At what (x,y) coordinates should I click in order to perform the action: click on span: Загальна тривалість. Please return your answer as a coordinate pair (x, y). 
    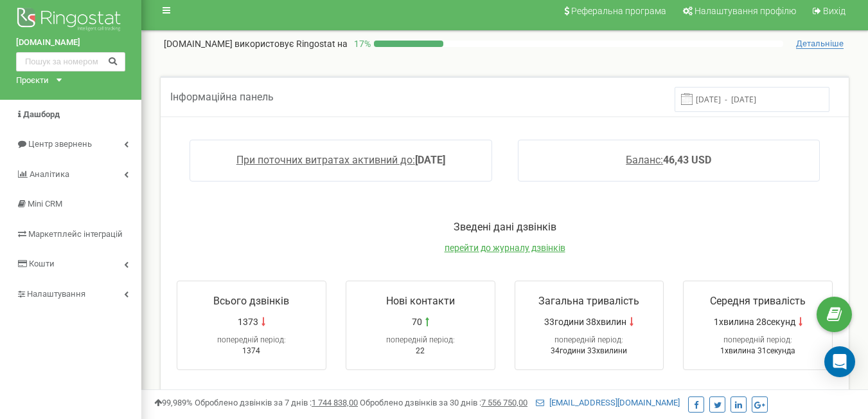
    Looking at the image, I should click on (589, 300).